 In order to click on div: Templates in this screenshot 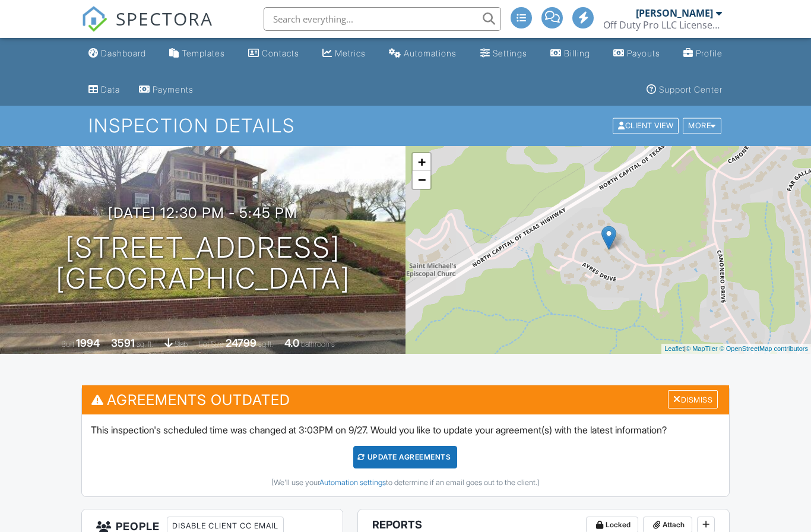, I will do `click(203, 53)`.